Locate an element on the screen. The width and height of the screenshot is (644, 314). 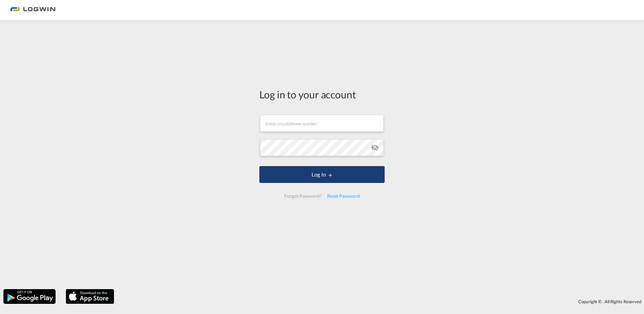
input: Enter email/phone number is located at coordinates (321, 123).